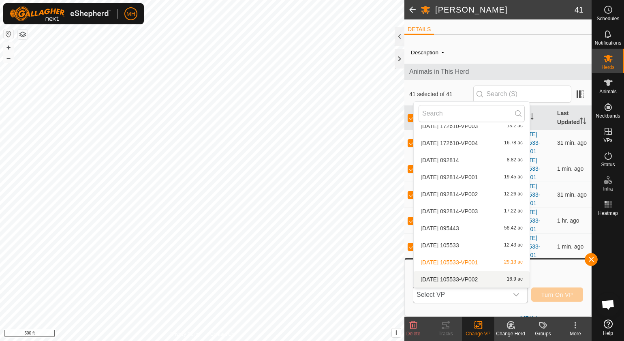 This screenshot has width=624, height=341. I want to click on span: 41 selected of 41, so click(442, 94).